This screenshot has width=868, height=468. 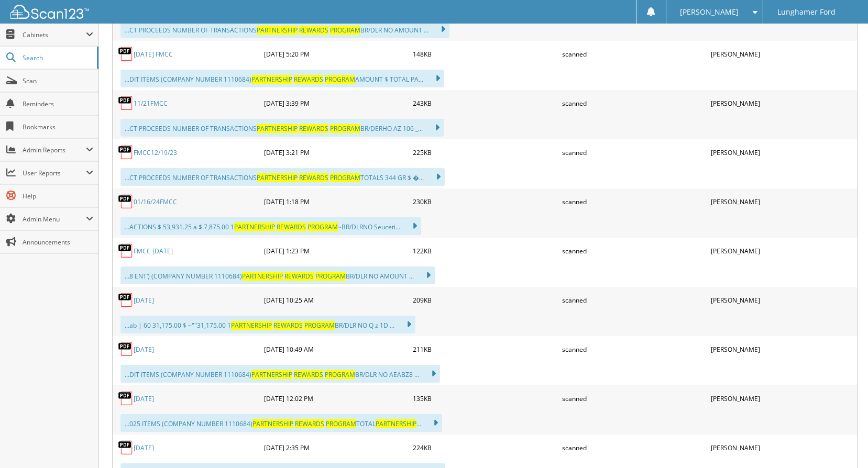 What do you see at coordinates (267, 325) in the screenshot?
I see `div: ...ab | 60 31,175.00 $ ~""31,175.00 1 BR/DLR NO Q z 1D ...` at bounding box center [267, 325].